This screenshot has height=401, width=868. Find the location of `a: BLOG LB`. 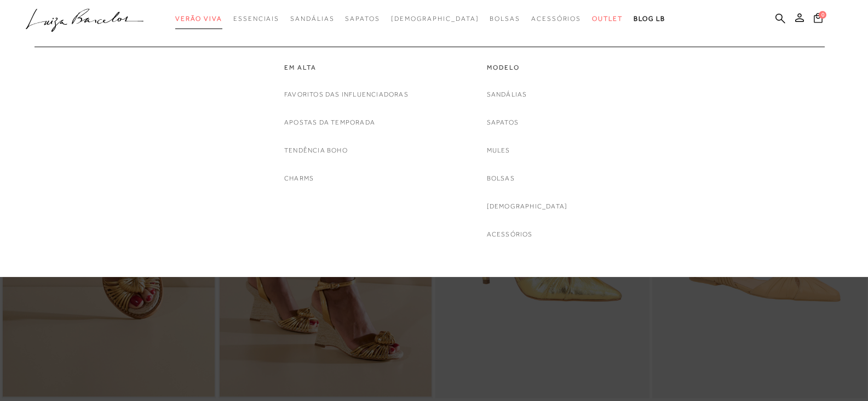

a: BLOG LB is located at coordinates (650, 19).